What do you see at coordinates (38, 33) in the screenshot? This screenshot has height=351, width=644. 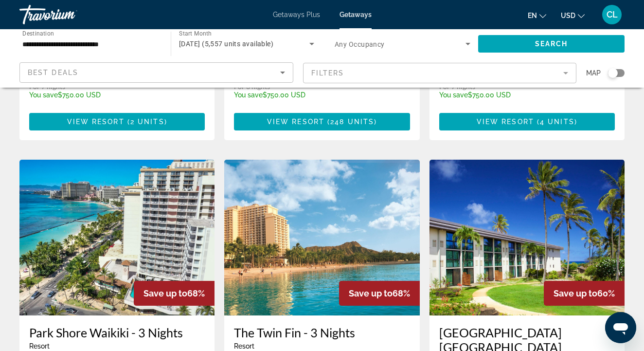 I see `span: Destination` at bounding box center [38, 33].